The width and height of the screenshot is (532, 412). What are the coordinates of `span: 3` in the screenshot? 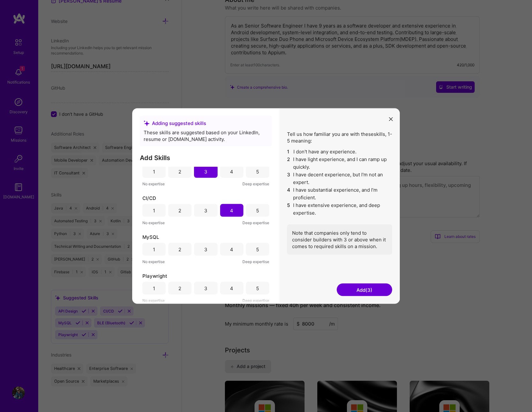 It's located at (288, 179).